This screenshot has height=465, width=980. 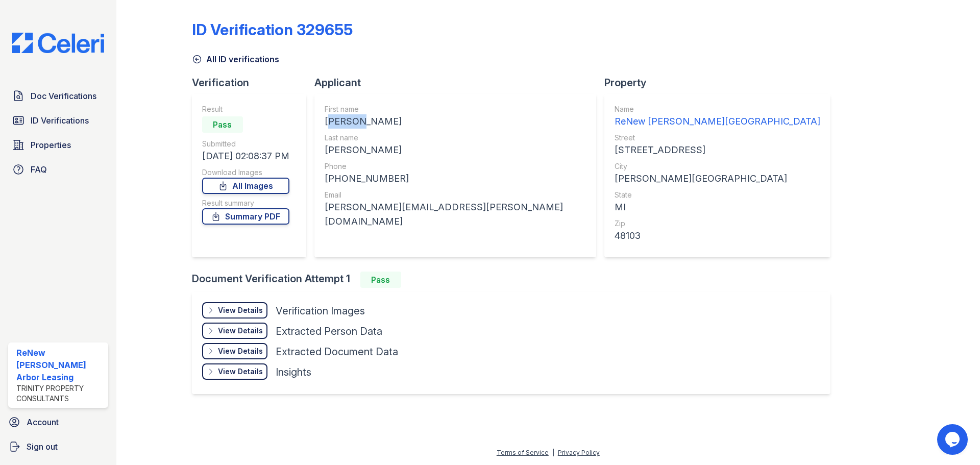 What do you see at coordinates (58, 145) in the screenshot?
I see `a: Properties` at bounding box center [58, 145].